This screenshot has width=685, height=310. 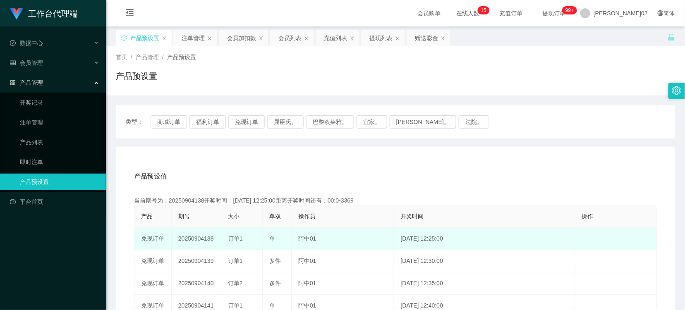 I want to click on div: 产品预设置, so click(x=145, y=38).